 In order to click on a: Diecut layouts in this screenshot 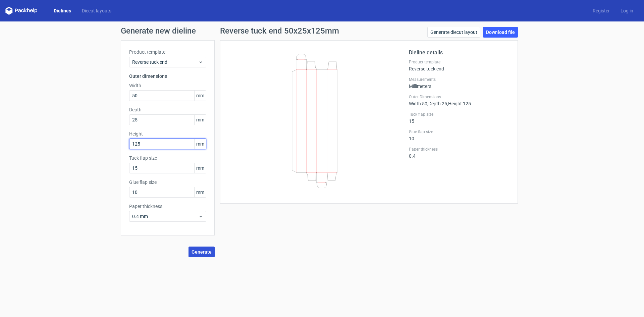, I will do `click(97, 11)`.